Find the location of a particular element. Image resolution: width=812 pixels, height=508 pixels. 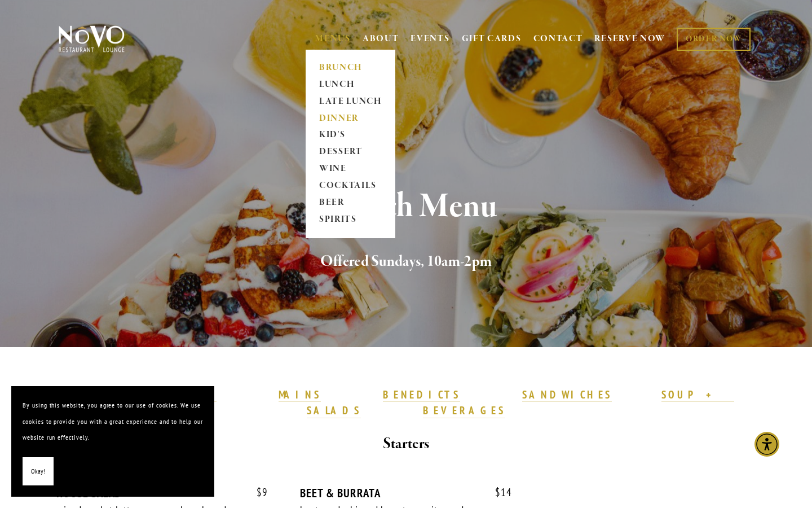

a: LUNCH is located at coordinates (351, 84).